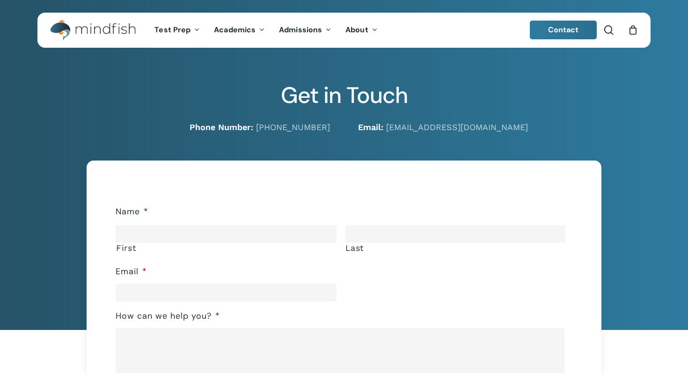 The image size is (688, 373). Describe the element at coordinates (226, 248) in the screenshot. I see `label: First` at that location.